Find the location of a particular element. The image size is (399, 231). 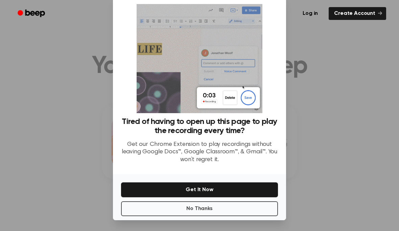

a: Log in is located at coordinates (310, 14).